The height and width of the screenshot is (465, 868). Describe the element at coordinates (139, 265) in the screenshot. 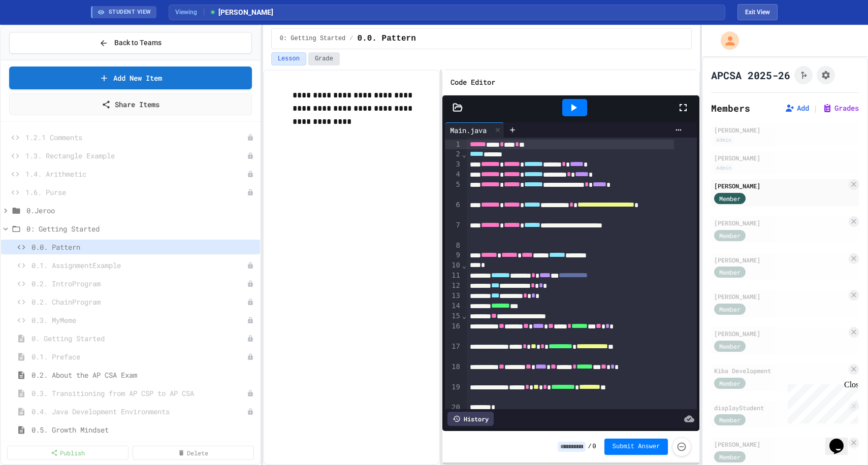

I see `span: 0.1. AssignmentExample` at that location.